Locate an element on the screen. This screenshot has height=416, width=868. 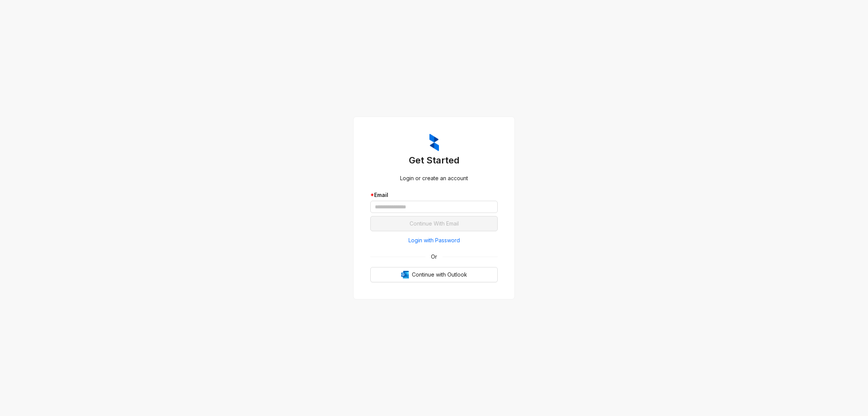
button: Continue With Email is located at coordinates (434, 223).